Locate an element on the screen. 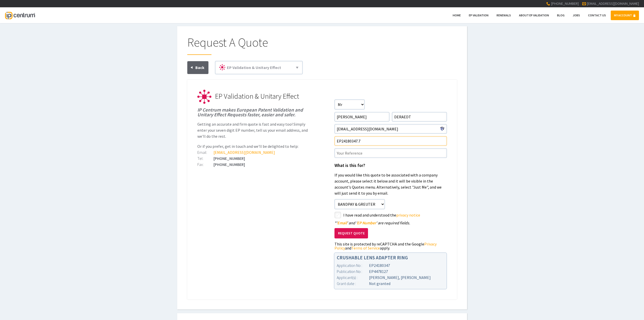 Image resolution: width=644 pixels, height=320 pixels. label: styled-checkbox is located at coordinates (337, 215).